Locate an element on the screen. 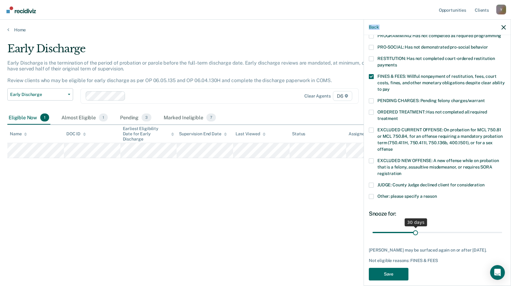  button: Save is located at coordinates (389, 274).